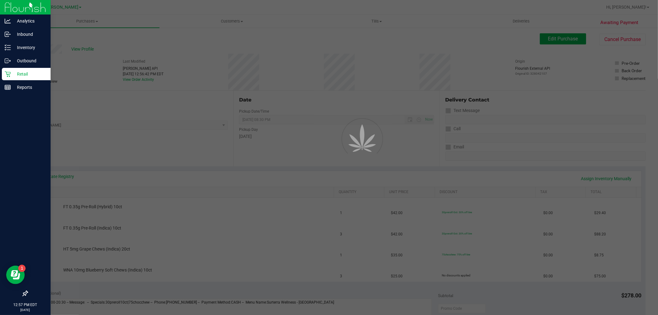 This screenshot has width=658, height=315. What do you see at coordinates (8, 48) in the screenshot?
I see `inline-svg: Inventory` at bounding box center [8, 48].